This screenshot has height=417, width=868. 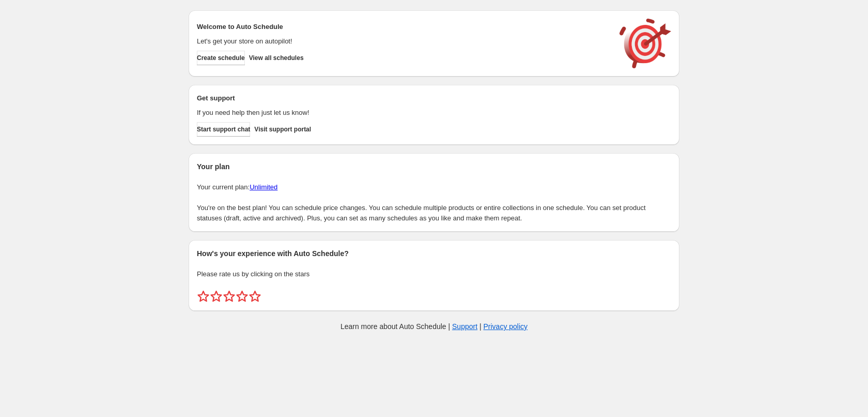 I want to click on a: Unlimited, so click(x=264, y=187).